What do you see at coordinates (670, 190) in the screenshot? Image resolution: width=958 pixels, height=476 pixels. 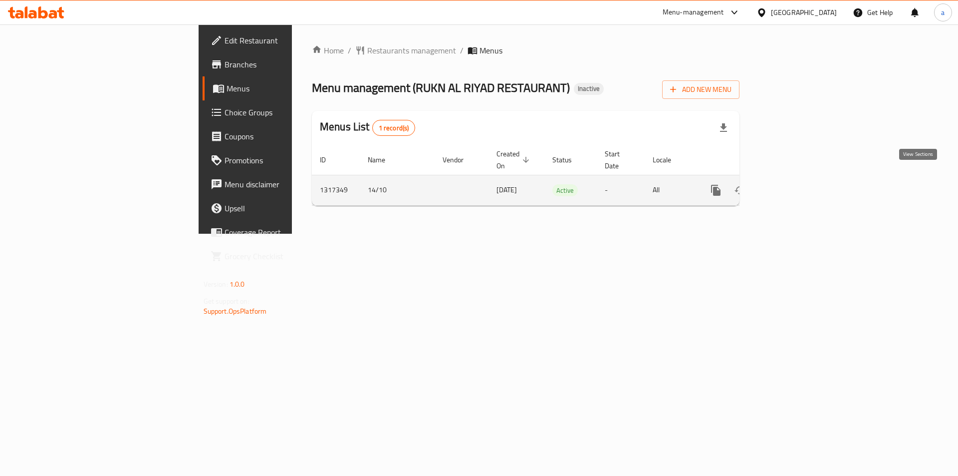 I see `td: All` at bounding box center [670, 190].